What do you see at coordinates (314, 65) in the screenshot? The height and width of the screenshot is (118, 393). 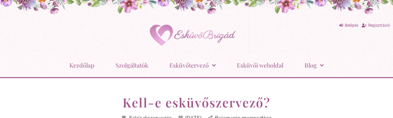 I see `a: Blog` at bounding box center [314, 65].